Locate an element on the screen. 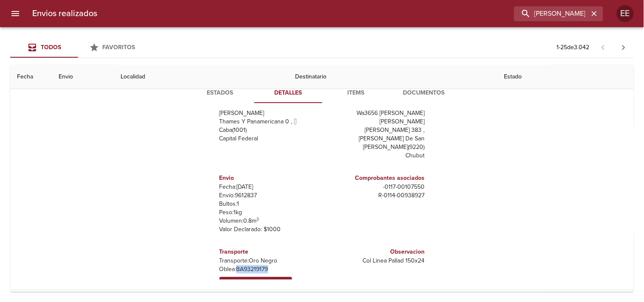  p: 1 - 25 de 3.042 is located at coordinates (573, 47).